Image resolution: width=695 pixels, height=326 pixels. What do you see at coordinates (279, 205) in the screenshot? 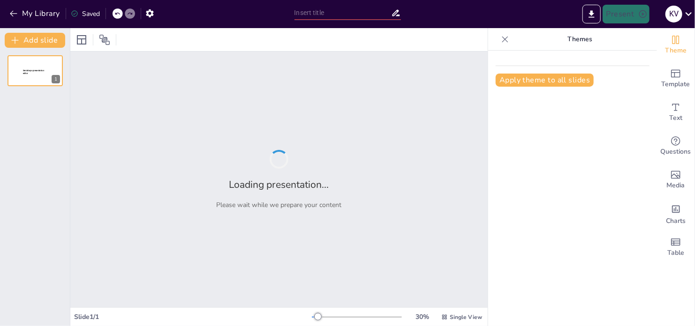
I see `p: Please wait while we prepare your content` at bounding box center [279, 205].